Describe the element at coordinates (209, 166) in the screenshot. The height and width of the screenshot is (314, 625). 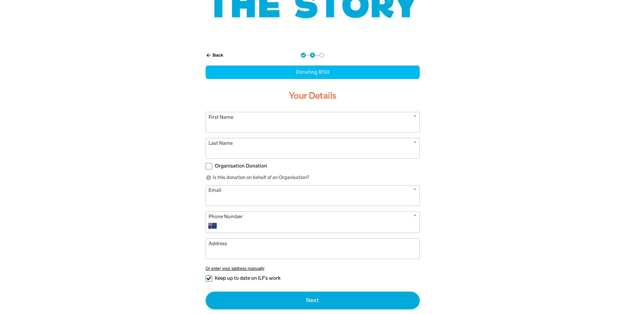
I see `input: Organisation Donation` at that location.